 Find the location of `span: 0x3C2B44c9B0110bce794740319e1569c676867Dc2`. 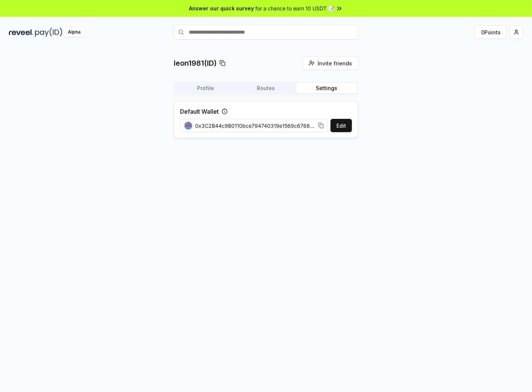

span: 0x3C2B44c9B0110bce794740319e1569c676867Dc2 is located at coordinates (255, 125).